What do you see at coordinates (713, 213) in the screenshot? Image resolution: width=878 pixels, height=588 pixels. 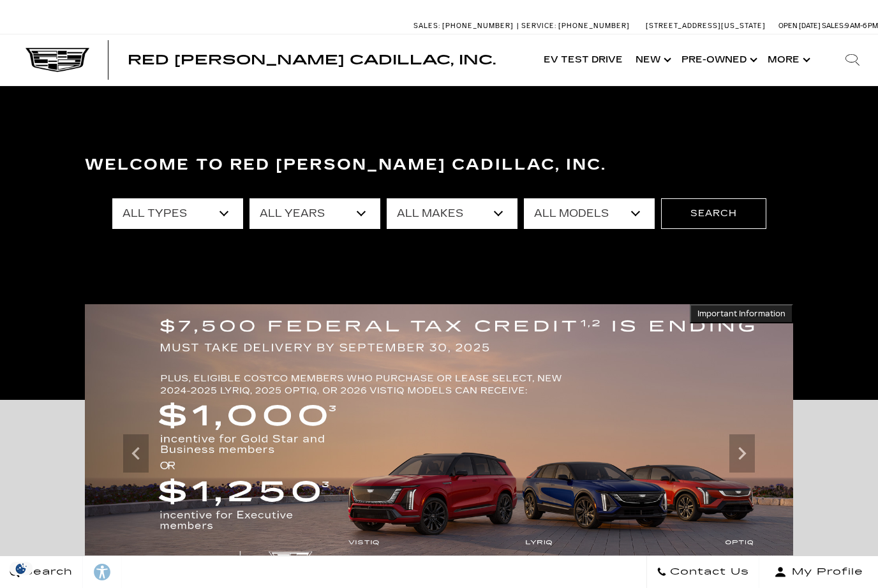 I see `button: Search` at bounding box center [713, 213].